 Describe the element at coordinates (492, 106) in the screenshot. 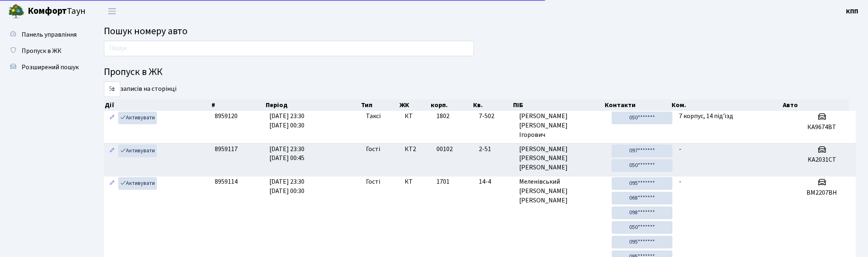

I see `th: Кв.` at that location.